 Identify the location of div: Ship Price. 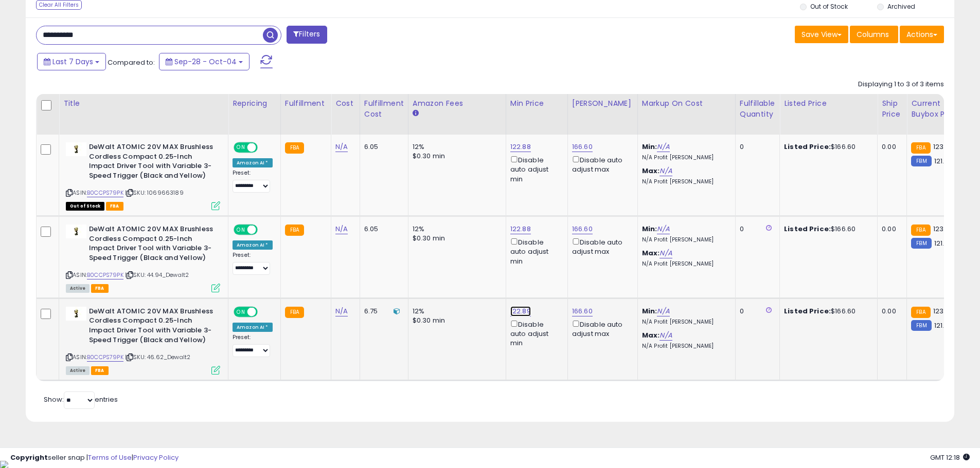
(892, 109).